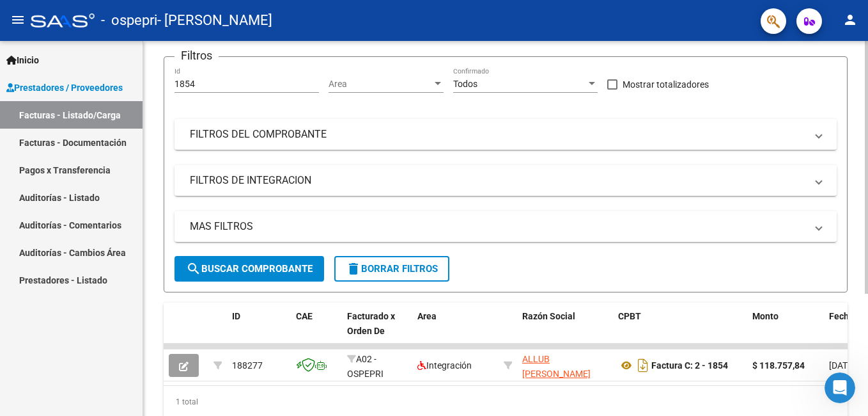 The width and height of the screenshot is (868, 416). Describe the element at coordinates (259, 331) in the screenshot. I see `datatable-header-cell: ID` at that location.